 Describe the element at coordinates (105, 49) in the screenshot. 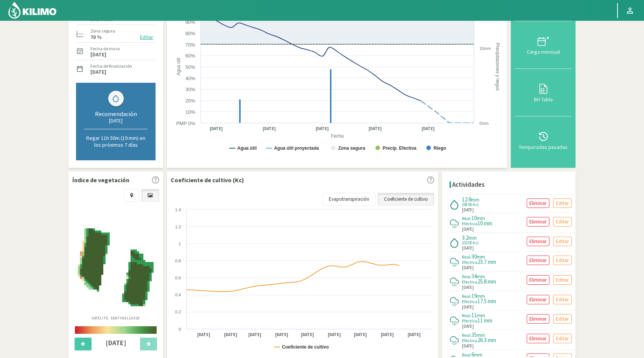

I see `label: Fecha de inicio` at that location.